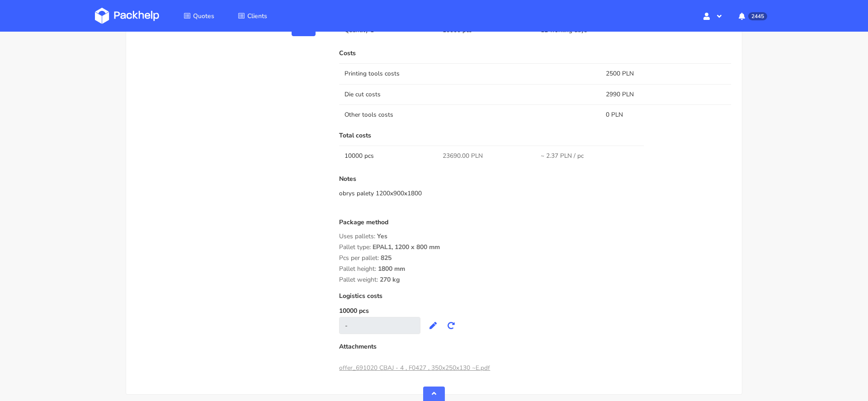 Image resolution: width=868 pixels, height=401 pixels. What do you see at coordinates (406, 250) in the screenshot?
I see `span: EPAL1, 1200 x 800 mm` at bounding box center [406, 250].